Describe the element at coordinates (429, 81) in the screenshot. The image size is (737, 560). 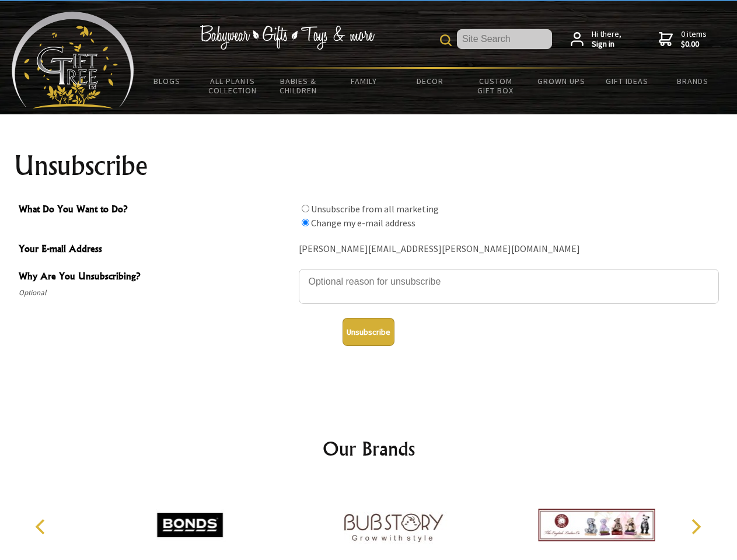
I see `a: Decor` at that location.